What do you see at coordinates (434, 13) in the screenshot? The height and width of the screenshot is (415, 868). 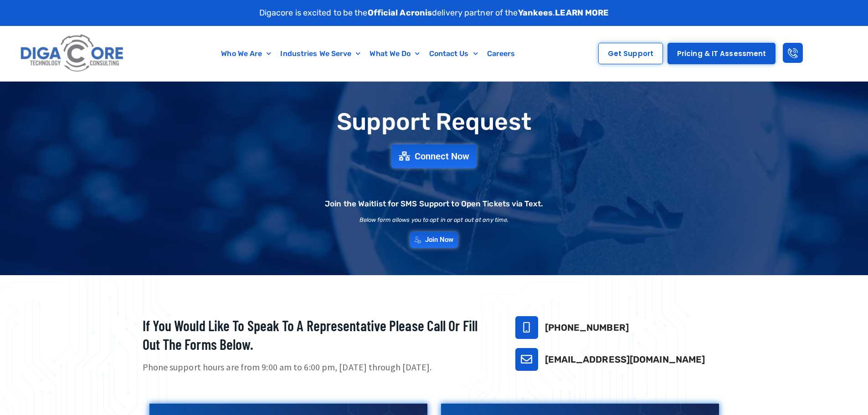 I see `p: Digacore is excited to be the delivery partner of the .` at bounding box center [434, 13].